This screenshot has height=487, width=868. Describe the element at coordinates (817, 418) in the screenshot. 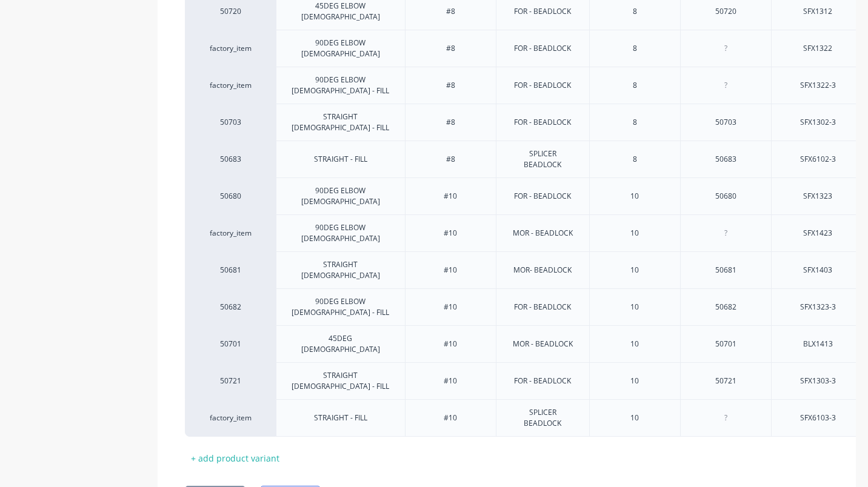

I see `div: SFX6103-3` at that location.